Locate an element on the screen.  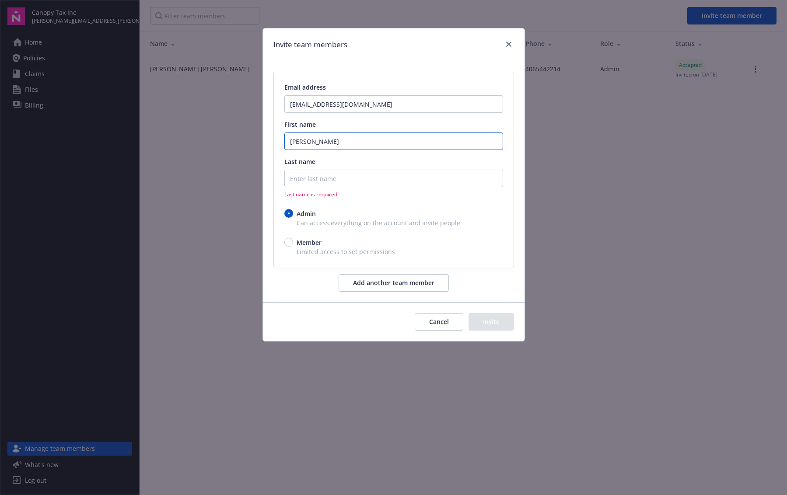
div: email is located at coordinates (394, 169).